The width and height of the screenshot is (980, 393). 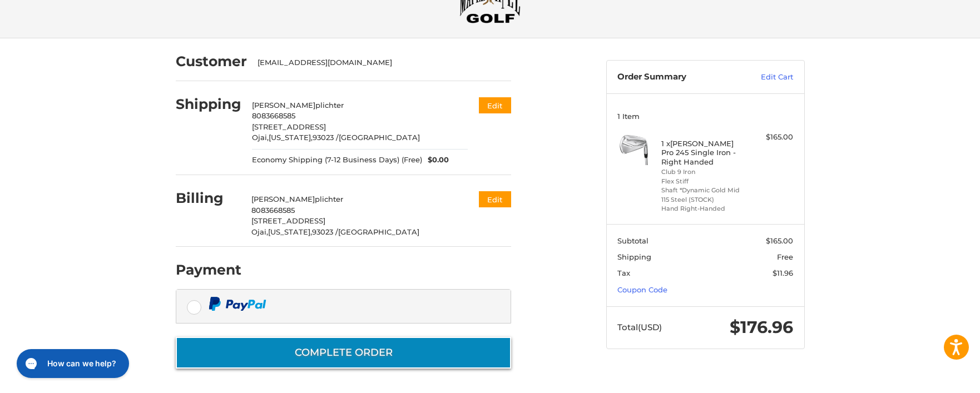 I want to click on span: Free, so click(x=785, y=256).